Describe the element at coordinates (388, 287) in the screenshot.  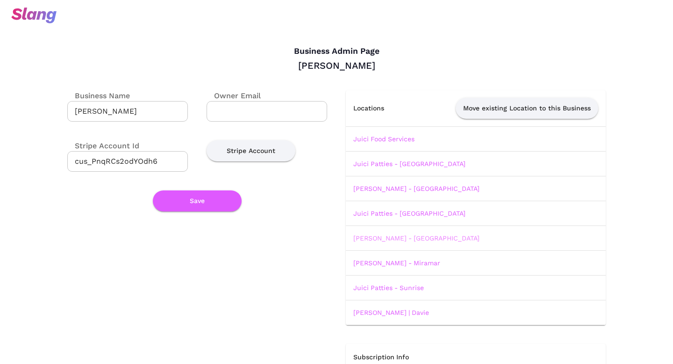
I see `a: Juici Patties - Sunrise` at that location.